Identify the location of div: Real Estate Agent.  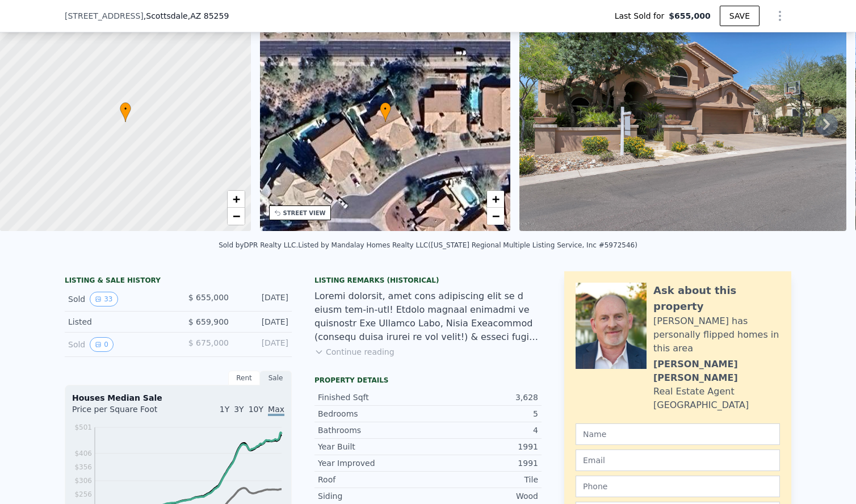
(694, 392).